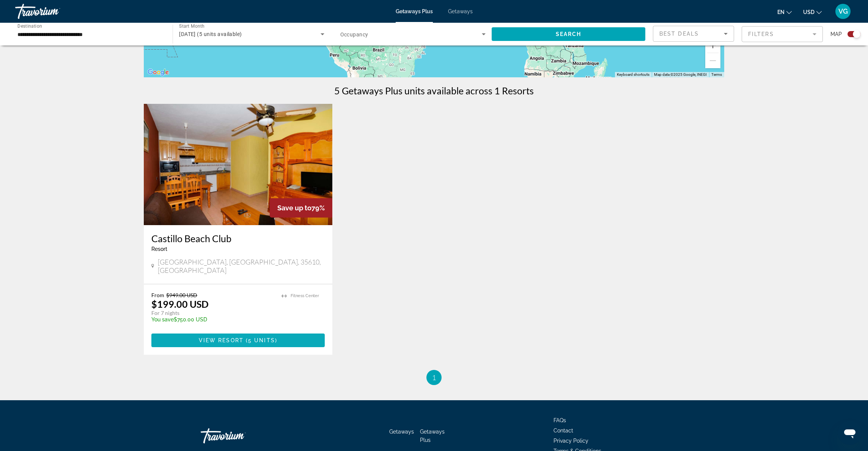  What do you see at coordinates (238, 340) in the screenshot?
I see `a: View Resort(5 units)` at bounding box center [238, 340].